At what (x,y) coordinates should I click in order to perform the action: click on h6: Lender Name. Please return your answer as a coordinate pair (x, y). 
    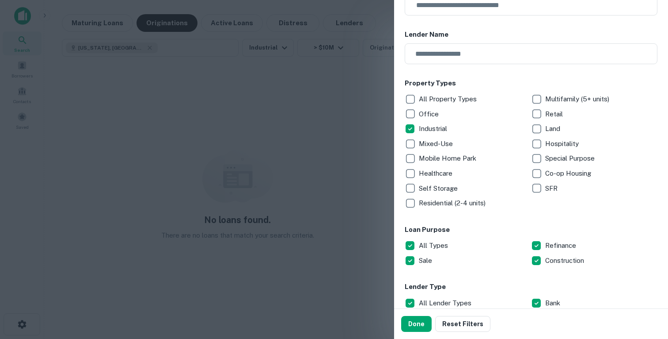
    Looking at the image, I should click on (531, 34).